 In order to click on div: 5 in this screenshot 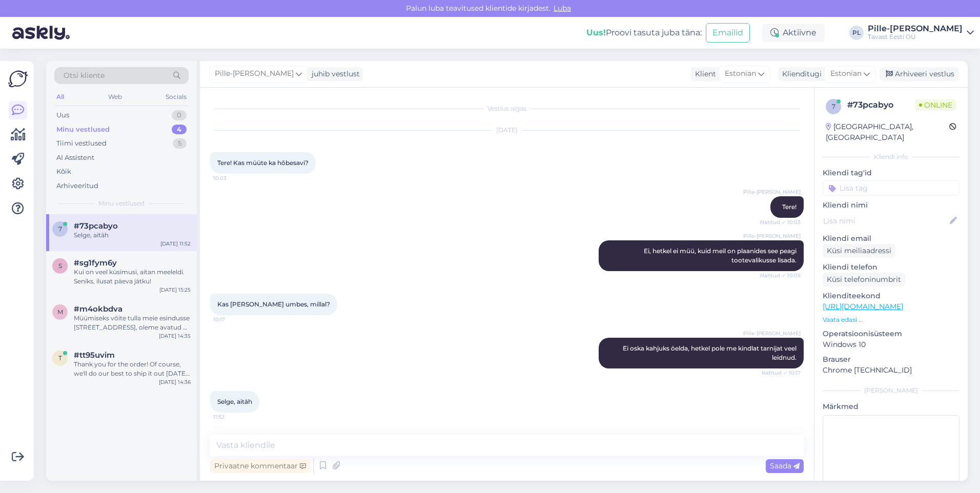, I will do `click(179, 143)`.